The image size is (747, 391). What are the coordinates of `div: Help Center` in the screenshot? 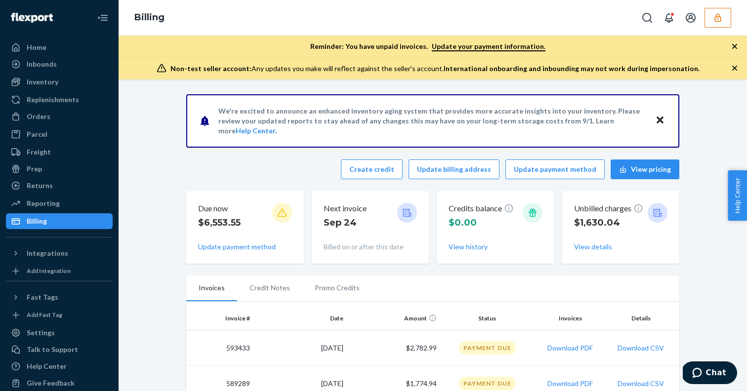 It's located at (46, 366).